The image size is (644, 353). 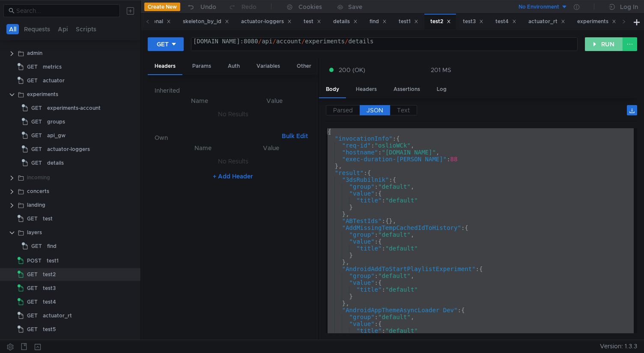 What do you see at coordinates (39, 178) in the screenshot?
I see `div: incoming` at bounding box center [39, 178].